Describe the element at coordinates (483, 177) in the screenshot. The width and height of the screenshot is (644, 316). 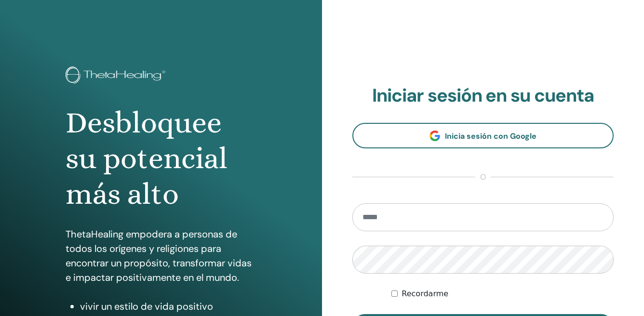
I see `span: o` at that location.